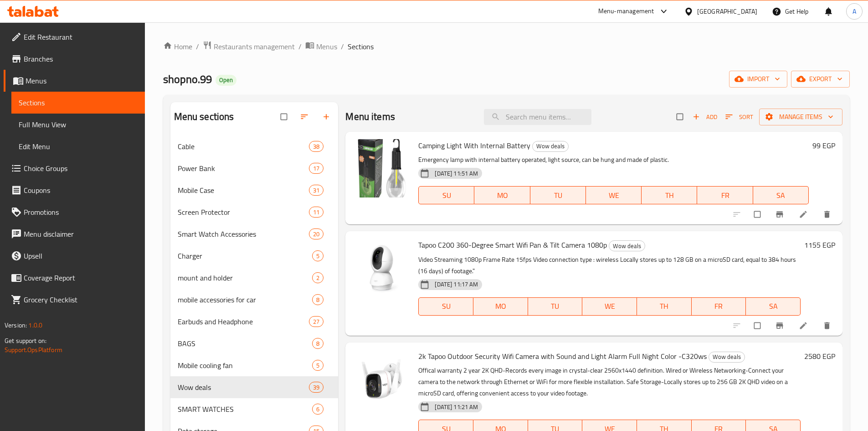 Image resolution: width=868 pixels, height=431 pixels. What do you see at coordinates (382, 169) in the screenshot?
I see `img: Camping Light With Internal Battery` at bounding box center [382, 169].